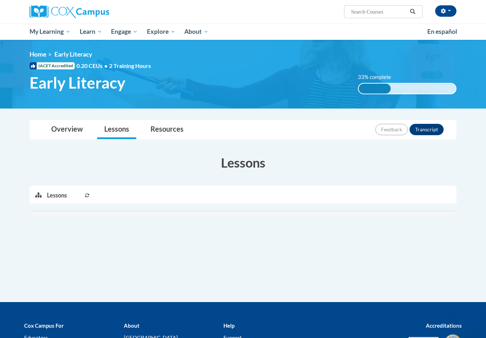 The width and height of the screenshot is (486, 338). What do you see at coordinates (197, 32) in the screenshot?
I see `span: About` at bounding box center [197, 32].